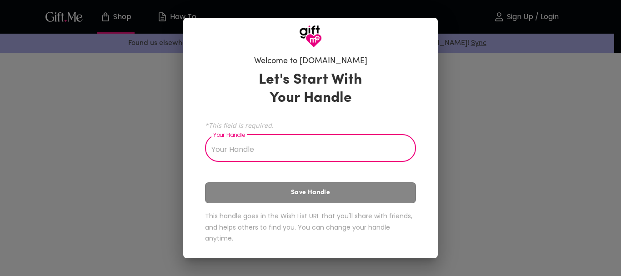  Describe the element at coordinates (311, 125) in the screenshot. I see `span: *This field is required.` at that location.